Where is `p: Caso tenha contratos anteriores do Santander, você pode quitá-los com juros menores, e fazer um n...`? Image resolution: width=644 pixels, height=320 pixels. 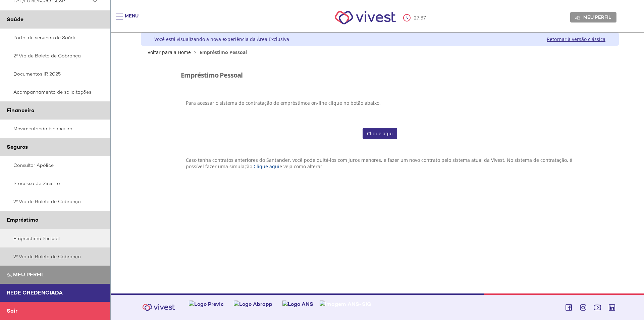
p: Caso tenha contratos anteriores do Santander, você pode quitá-los com juros menores, e fazer um n... is located at coordinates (380, 163).